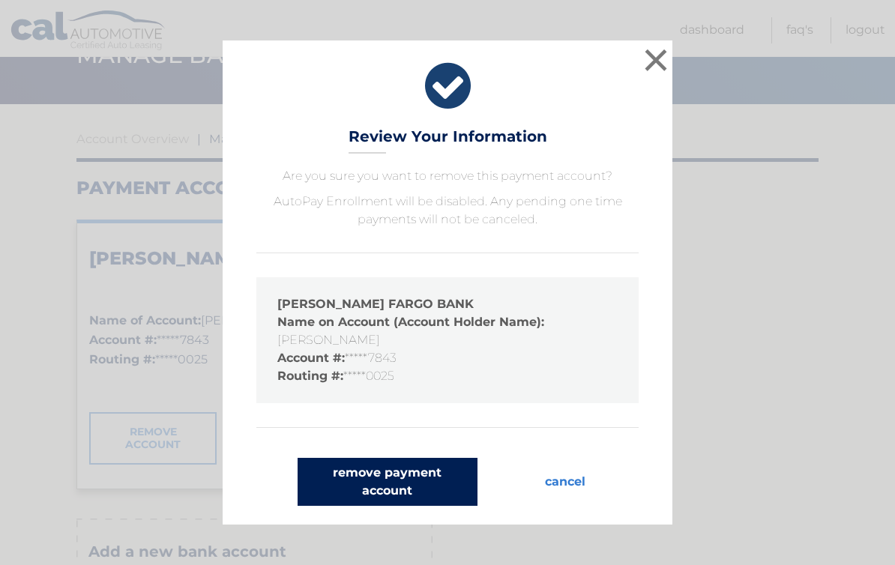  Describe the element at coordinates (448, 211) in the screenshot. I see `p: AutoPay Enrollment will be disabled. Any pending one time payments will not be canceled.` at that location.